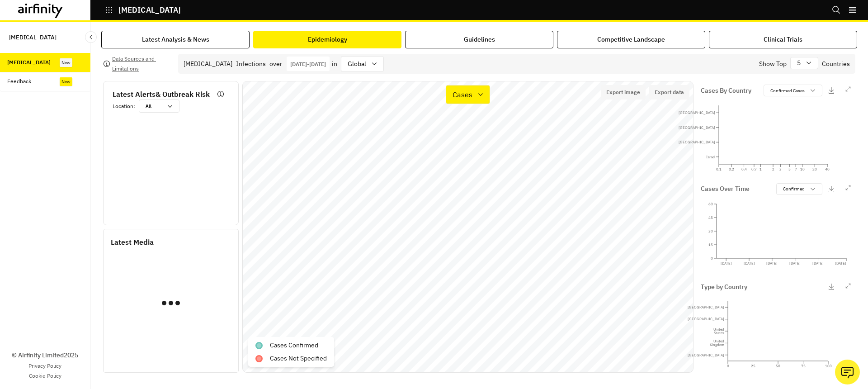 Image resolution: width=868 pixels, height=389 pixels. What do you see at coordinates (623, 92) in the screenshot?
I see `button: Export image` at bounding box center [623, 92].